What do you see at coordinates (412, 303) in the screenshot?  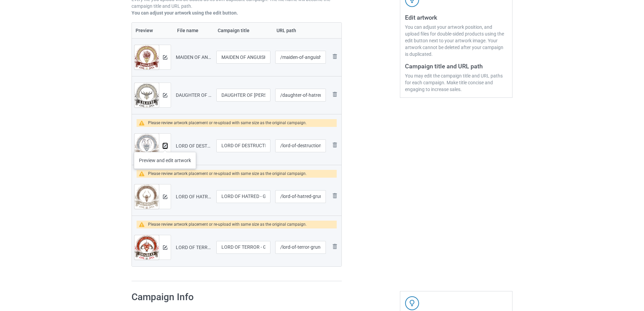 I see `img: svg+xml;base64,PD94bWwgdmVyc2lvbj0iMS4wIiBlbmNvZGluZz0iVVRGLTgiPz4KPHN2ZyB3aWR0aD0iNDJweCIgaGVpZ2...` at bounding box center [412, 303].